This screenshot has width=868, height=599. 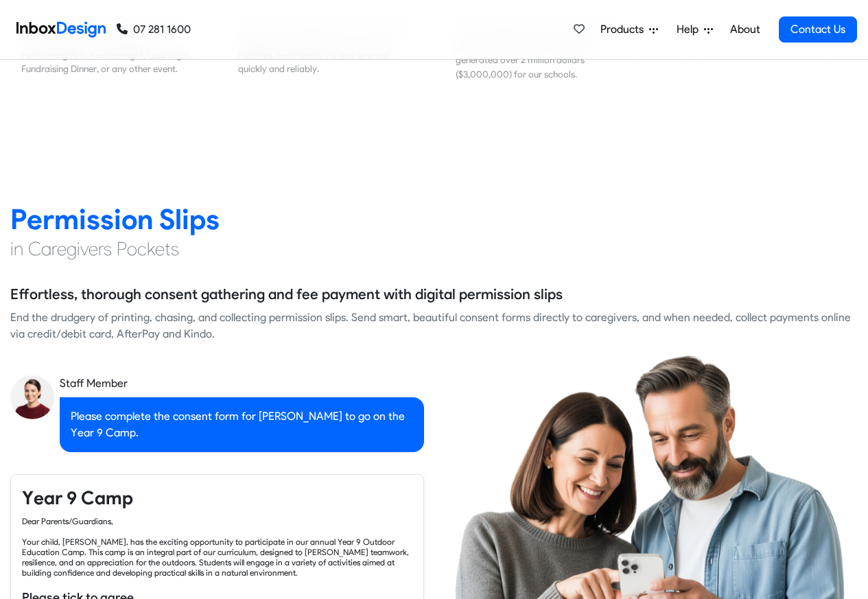 What do you see at coordinates (241, 384) in the screenshot?
I see `div: Staff Member` at bounding box center [241, 384].